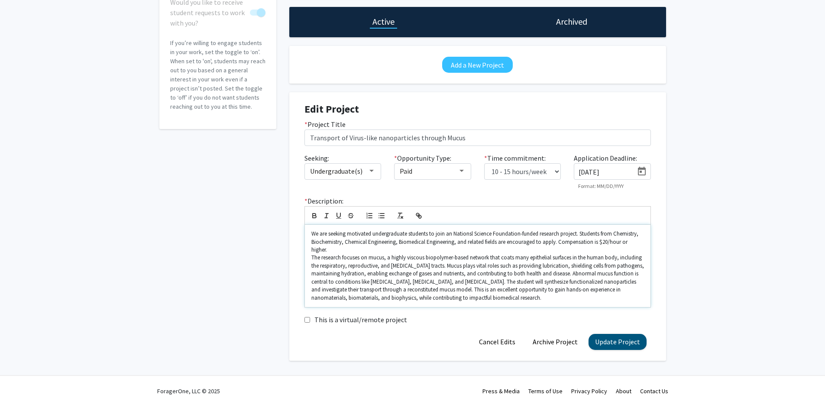 The width and height of the screenshot is (825, 398). What do you see at coordinates (477, 65) in the screenshot?
I see `button: Add a New Project` at bounding box center [477, 65].